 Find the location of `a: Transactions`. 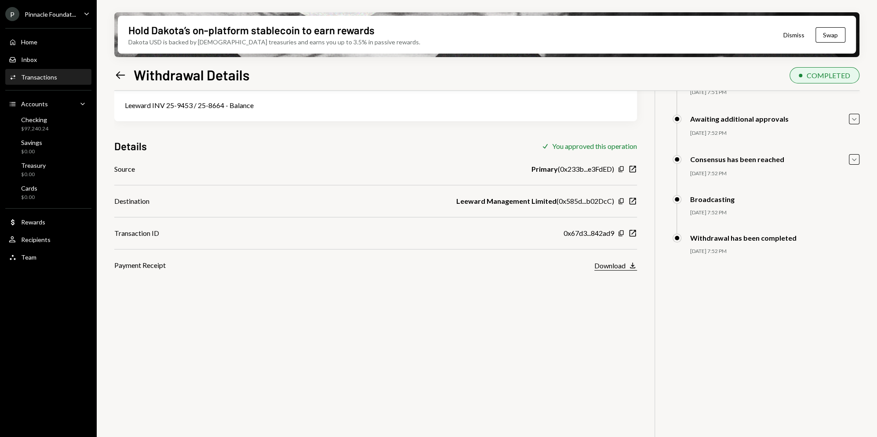

a: Transactions is located at coordinates (48, 77).